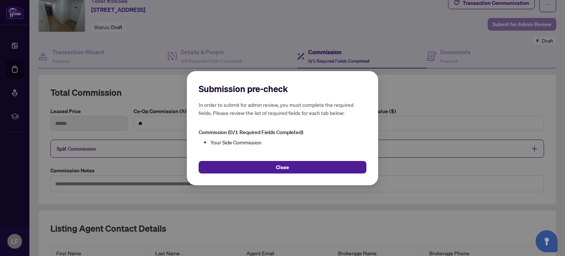 This screenshot has width=565, height=256. I want to click on li: Your Side Commission, so click(289, 142).